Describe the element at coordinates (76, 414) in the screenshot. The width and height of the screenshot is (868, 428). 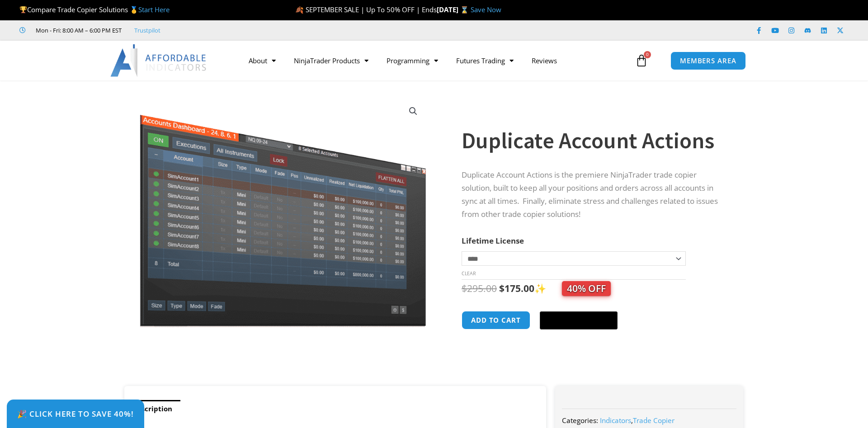
I see `a: 🎉 Click Here to save 40%!` at that location.